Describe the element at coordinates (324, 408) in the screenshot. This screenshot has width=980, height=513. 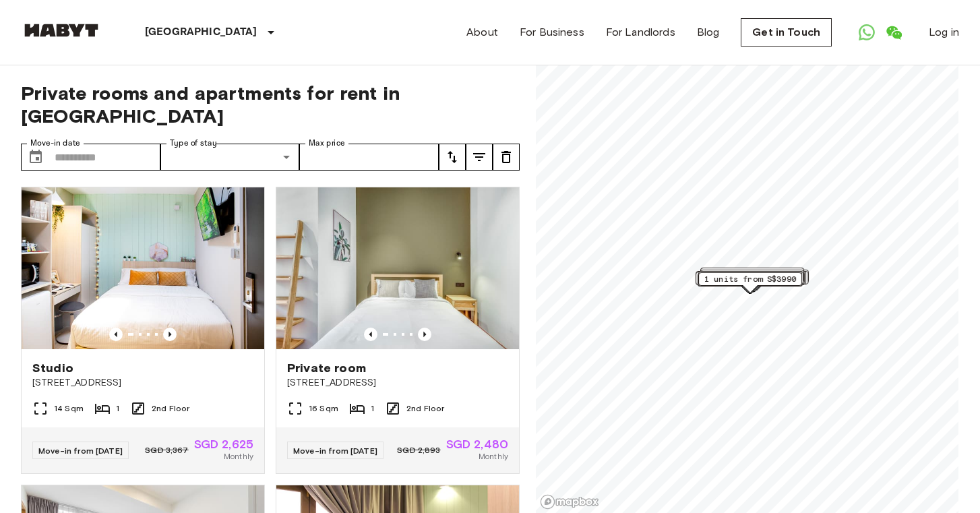
I see `span: 16 Sqm` at that location.